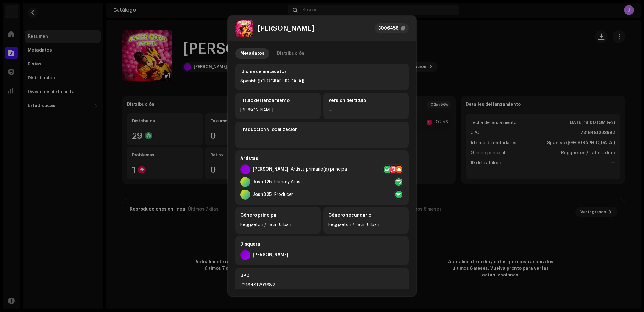 The image size is (644, 312). I want to click on img: 30eadcbd-8182-45ca-8c42-cd5022e542ae, so click(244, 28).